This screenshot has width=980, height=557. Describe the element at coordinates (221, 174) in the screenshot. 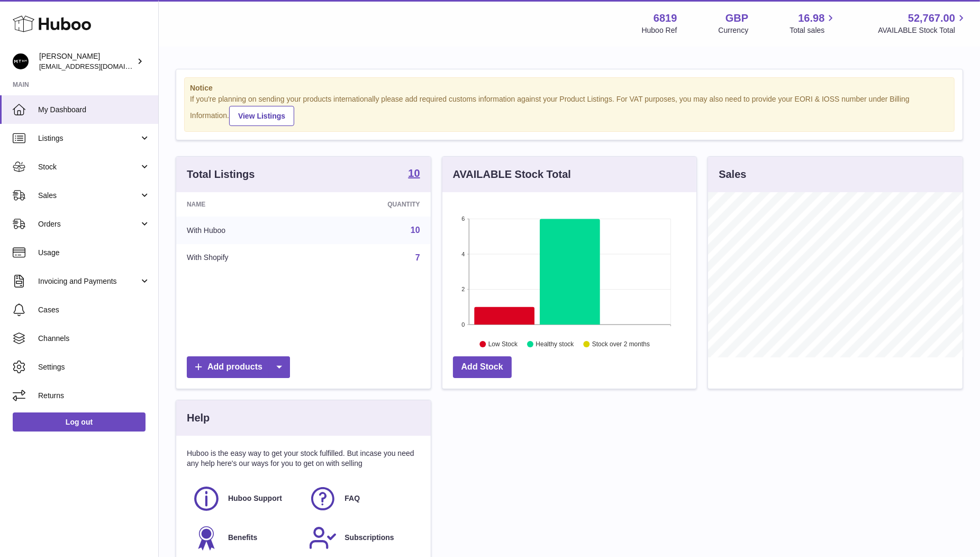

I see `h3: Total Listings` at that location.